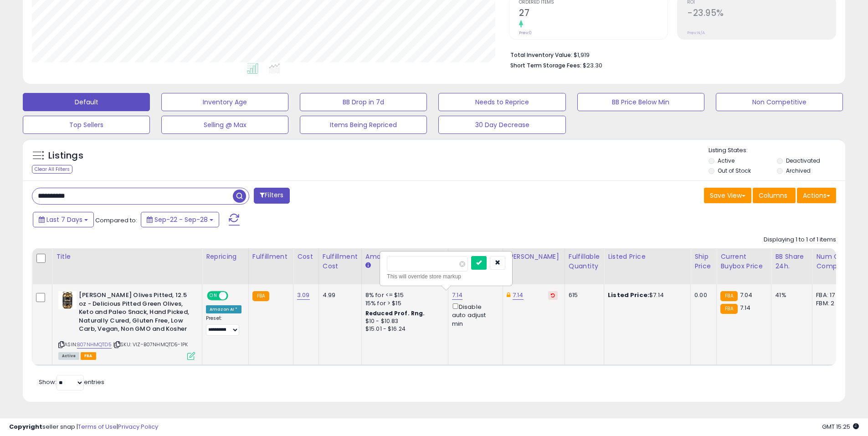  I want to click on h2: 27, so click(593, 14).